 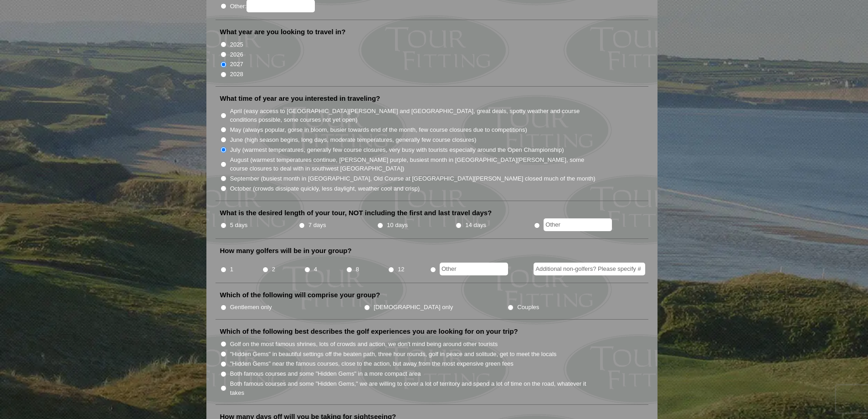 I want to click on label: 5 days, so click(x=239, y=225).